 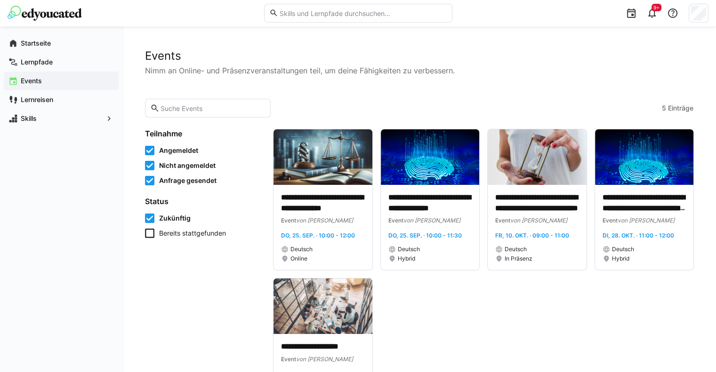 I want to click on span: Zukünftig, so click(x=175, y=218).